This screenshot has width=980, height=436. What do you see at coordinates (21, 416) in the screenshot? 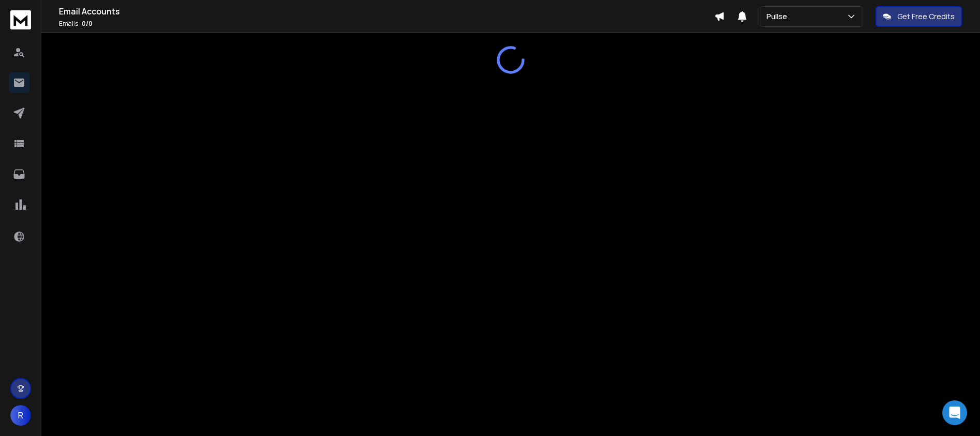
I see `button: R` at bounding box center [21, 416].